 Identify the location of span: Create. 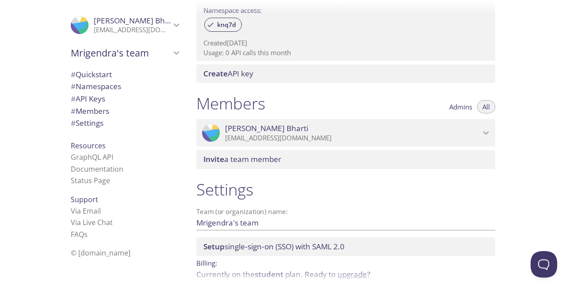
(215, 73).